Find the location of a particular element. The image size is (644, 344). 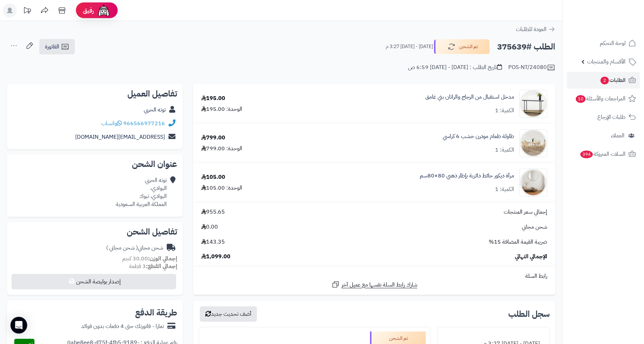

a: العملاء is located at coordinates (604, 136).